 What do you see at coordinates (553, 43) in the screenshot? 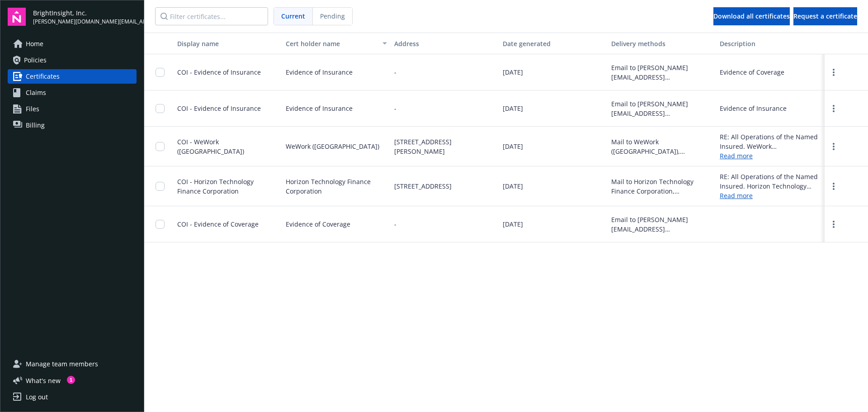
I see `button: Date generated` at bounding box center [553, 43].